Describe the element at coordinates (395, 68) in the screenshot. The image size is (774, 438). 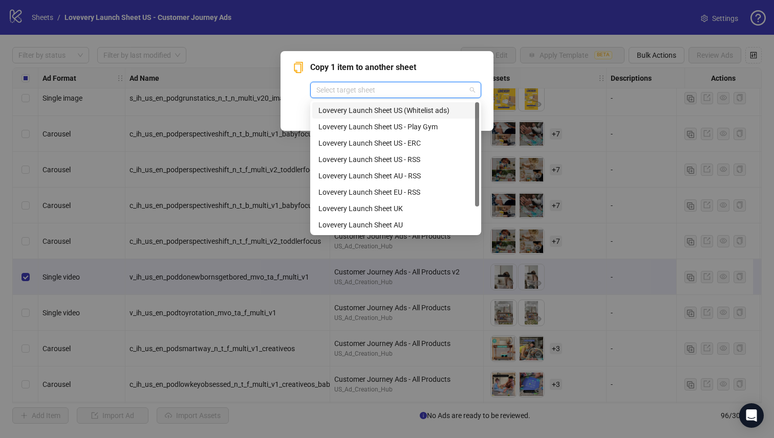
I see `span: Copy 1 item to another sheet` at that location.